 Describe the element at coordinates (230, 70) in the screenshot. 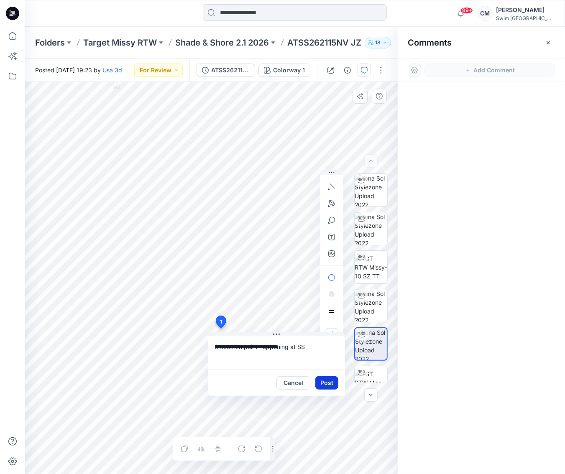

I see `div: ATSS262115NV JZ (2)` at that location.